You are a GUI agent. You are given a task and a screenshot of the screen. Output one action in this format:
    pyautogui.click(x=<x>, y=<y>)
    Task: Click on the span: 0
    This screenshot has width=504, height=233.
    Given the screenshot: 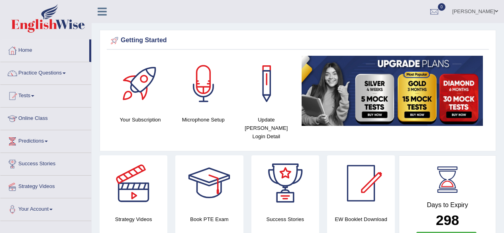 What is the action you would take?
    pyautogui.click(x=442, y=7)
    